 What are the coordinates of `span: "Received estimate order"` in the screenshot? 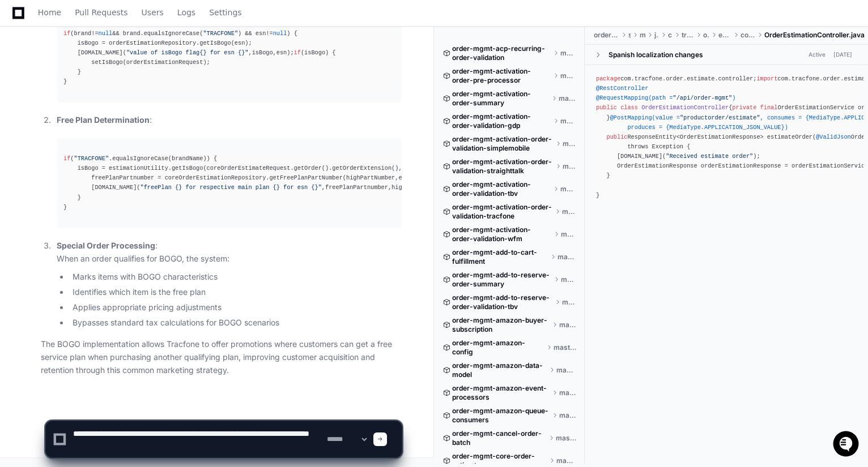 It's located at (709, 157).